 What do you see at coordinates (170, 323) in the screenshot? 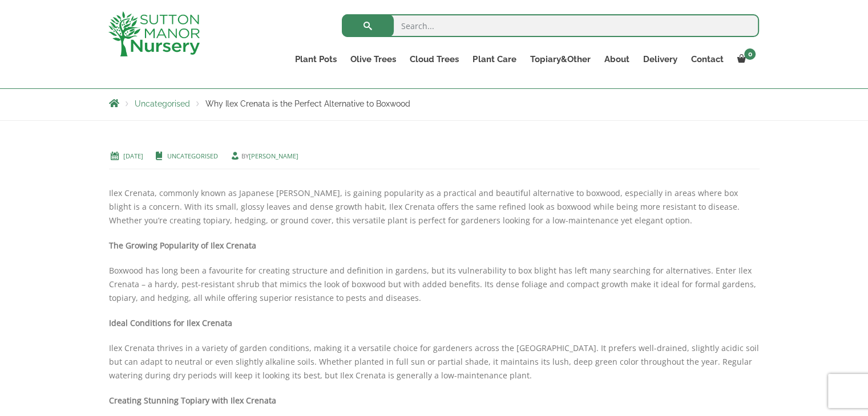
I see `strong: Ideal Conditions for Ilex Crenata` at bounding box center [170, 323].